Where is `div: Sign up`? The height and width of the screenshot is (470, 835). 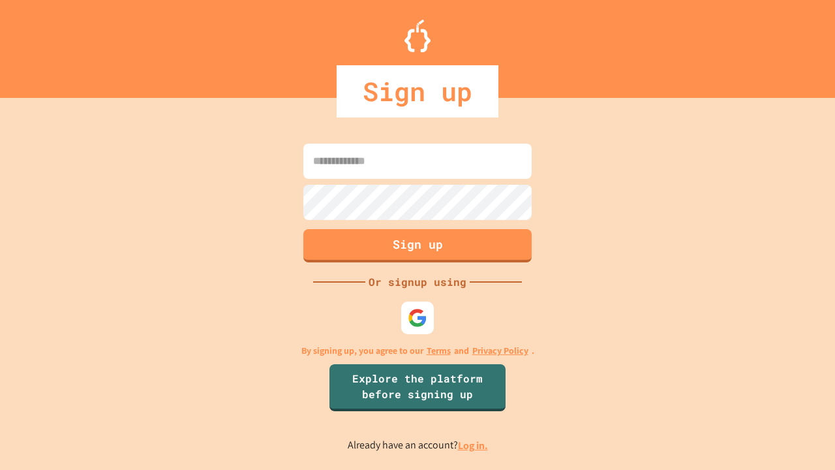
div: Sign up is located at coordinates (418, 91).